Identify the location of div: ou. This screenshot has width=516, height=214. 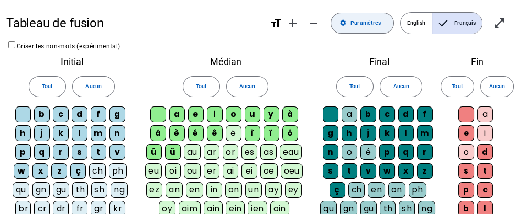
(192, 171).